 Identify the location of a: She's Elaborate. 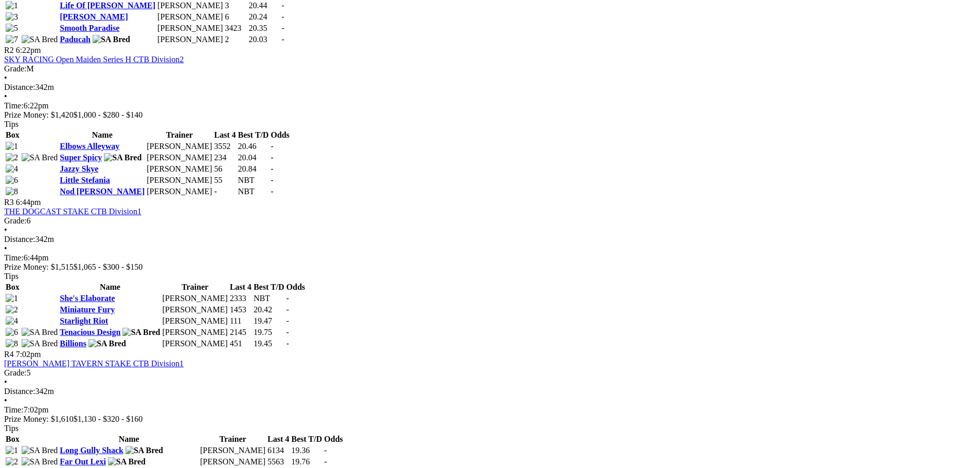
(87, 298).